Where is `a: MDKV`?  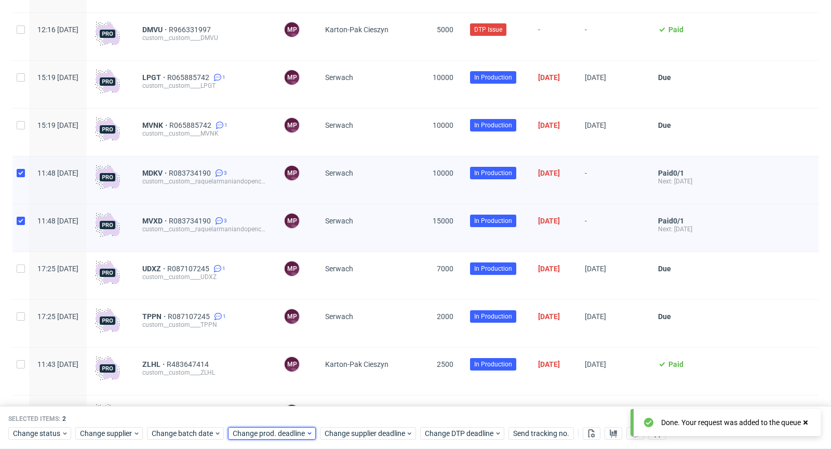 a: MDKV is located at coordinates (155, 173).